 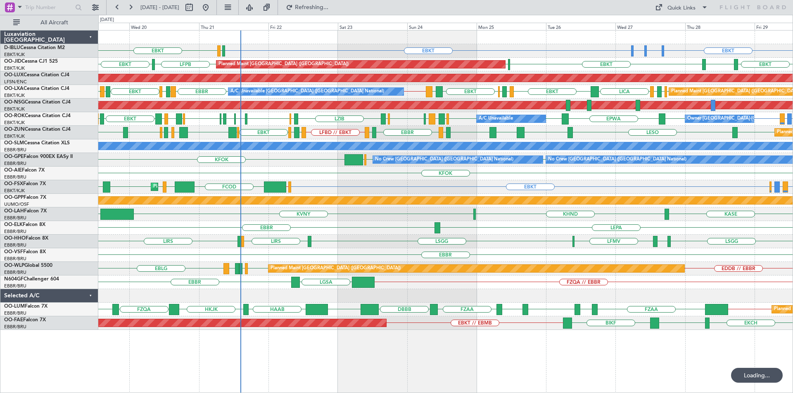 What do you see at coordinates (34, 48) in the screenshot?
I see `a: D-IBLUCessna Citation M2` at bounding box center [34, 48].